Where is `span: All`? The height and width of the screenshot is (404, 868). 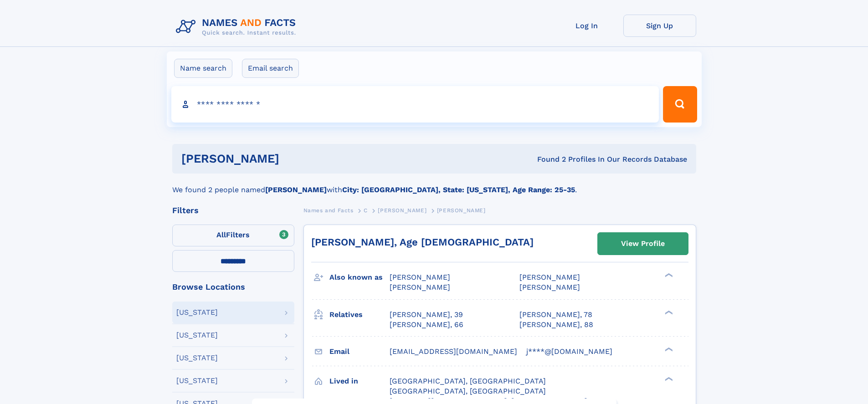
span: All is located at coordinates (221, 234).